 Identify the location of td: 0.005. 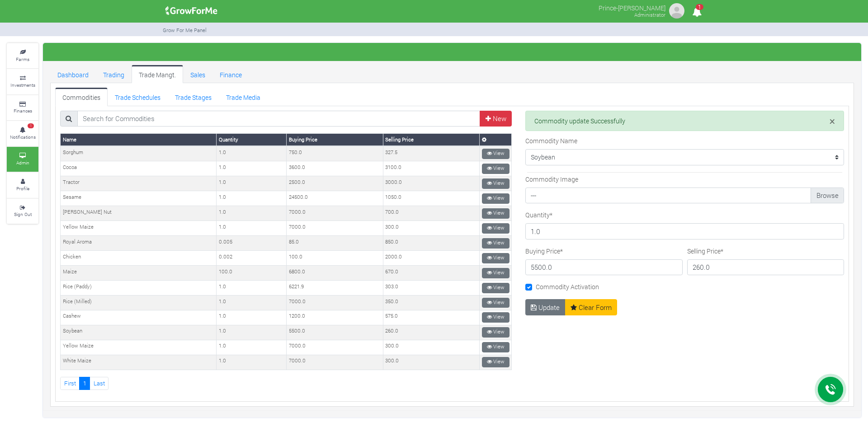
(251, 243).